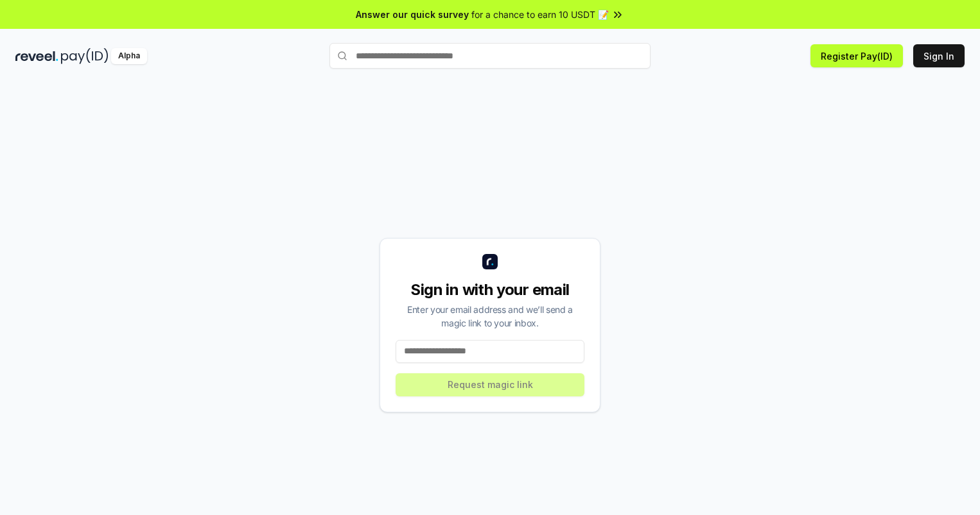  Describe the element at coordinates (540, 14) in the screenshot. I see `span: for a chance to earn 10 USDT 📝` at that location.